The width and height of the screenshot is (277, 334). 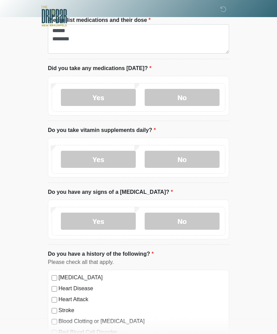 I want to click on img: The DRIPBaR - New Braunfels Logo, so click(x=54, y=16).